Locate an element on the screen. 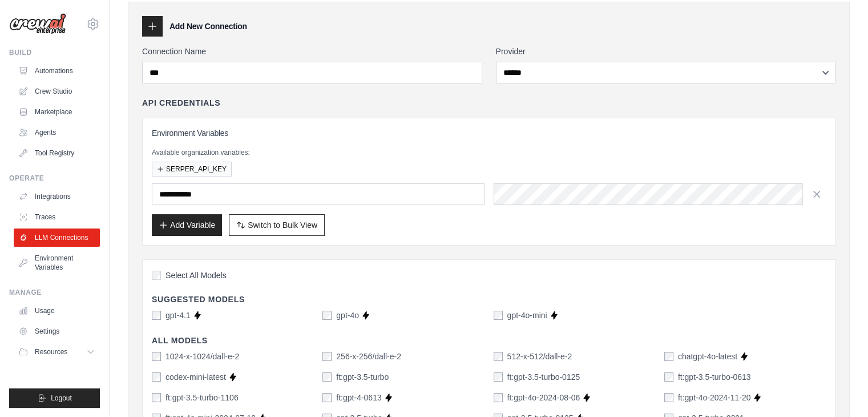 This screenshot has height=417, width=868. input: gpt-4o is located at coordinates (327, 315).